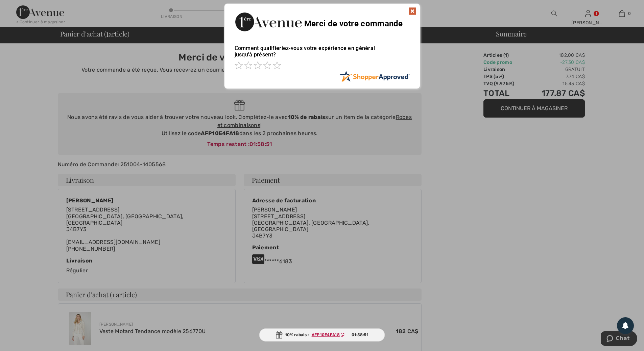 The width and height of the screenshot is (644, 351). I want to click on span: Merci de votre commande, so click(353, 23).